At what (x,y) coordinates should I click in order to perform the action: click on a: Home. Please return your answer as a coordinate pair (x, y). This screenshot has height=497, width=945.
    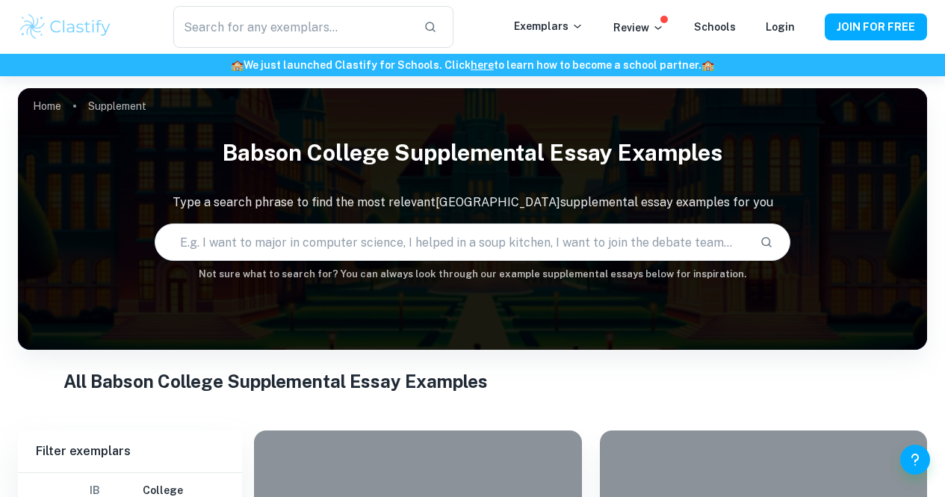
    Looking at the image, I should click on (47, 106).